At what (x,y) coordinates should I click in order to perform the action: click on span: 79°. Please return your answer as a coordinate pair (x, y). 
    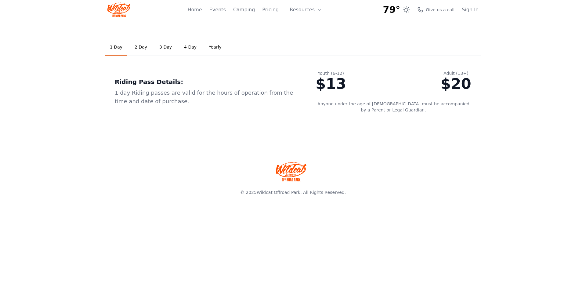
    Looking at the image, I should click on (391, 10).